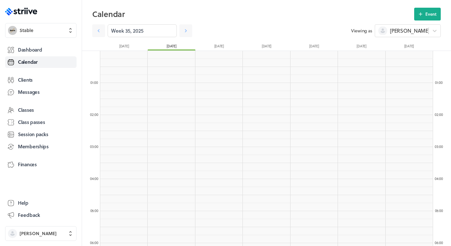 The height and width of the screenshot is (246, 451). I want to click on button: StableStable, so click(41, 30).